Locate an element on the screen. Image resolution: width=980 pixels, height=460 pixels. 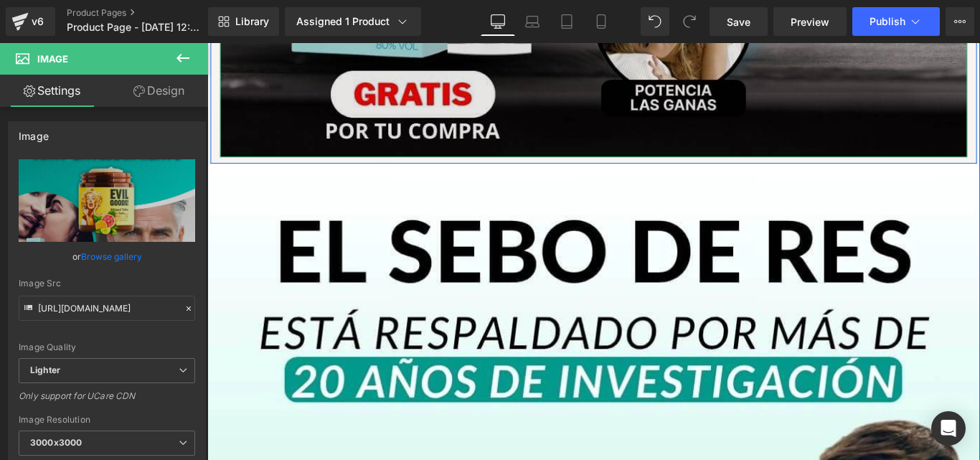
a: Product Pages is located at coordinates (149, 13).